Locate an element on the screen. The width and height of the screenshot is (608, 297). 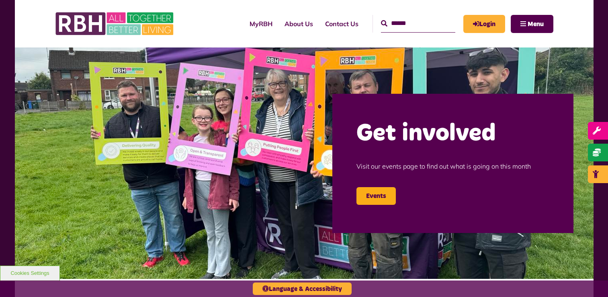
button: Navigation is located at coordinates (532, 24).